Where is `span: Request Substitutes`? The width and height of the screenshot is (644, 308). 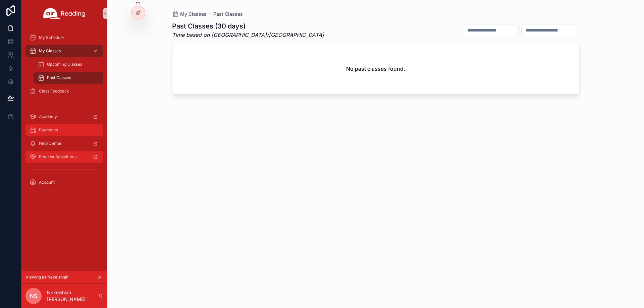 span: Request Substitutes is located at coordinates (58, 157).